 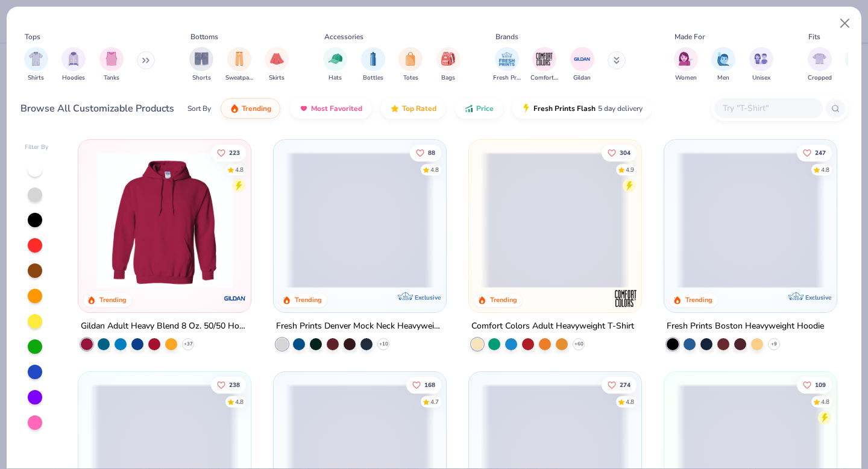 What do you see at coordinates (235, 109) in the screenshot?
I see `img: trending.gif` at bounding box center [235, 109].